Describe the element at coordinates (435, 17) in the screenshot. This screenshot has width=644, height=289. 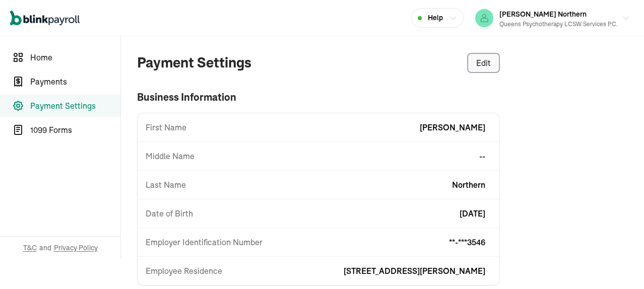
I see `span: Help` at that location.